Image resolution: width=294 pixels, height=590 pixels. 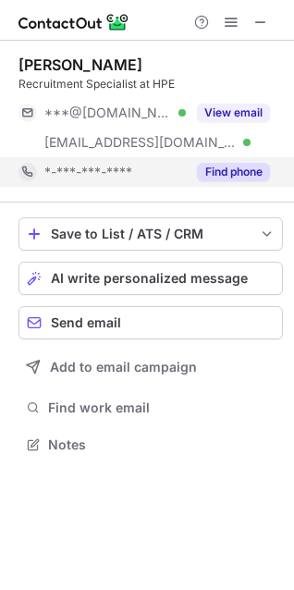 What do you see at coordinates (74, 22) in the screenshot?
I see `img: ContactOut v5.3.10` at bounding box center [74, 22].